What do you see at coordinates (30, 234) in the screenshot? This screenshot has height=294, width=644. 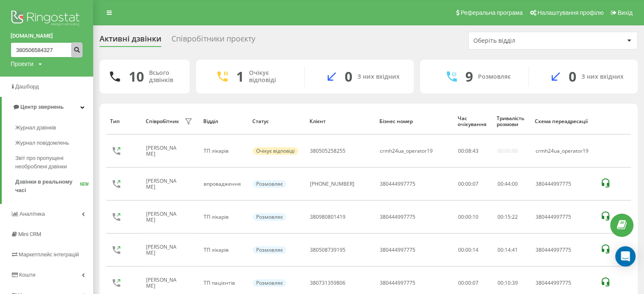 I see `span: Mini CRM` at bounding box center [30, 234].